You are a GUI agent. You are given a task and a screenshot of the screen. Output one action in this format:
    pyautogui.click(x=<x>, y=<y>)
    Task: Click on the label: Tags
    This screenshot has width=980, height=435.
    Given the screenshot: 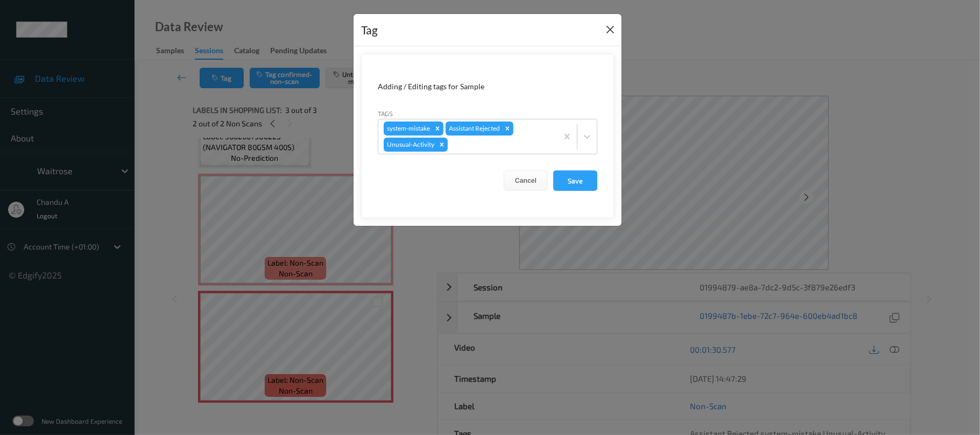 What is the action you would take?
    pyautogui.click(x=385, y=114)
    